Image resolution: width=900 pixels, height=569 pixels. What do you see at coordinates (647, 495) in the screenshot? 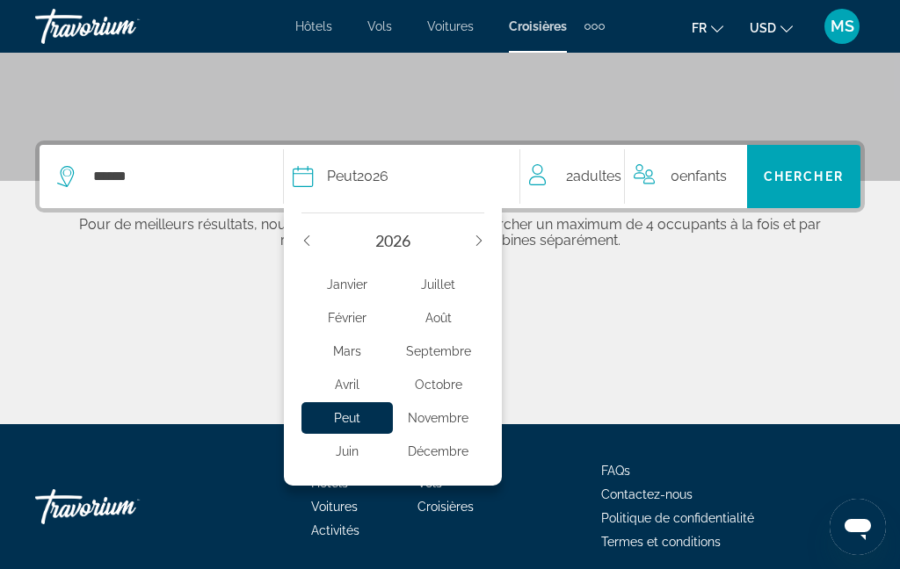
I see `a: Contactez-nous` at bounding box center [647, 495].